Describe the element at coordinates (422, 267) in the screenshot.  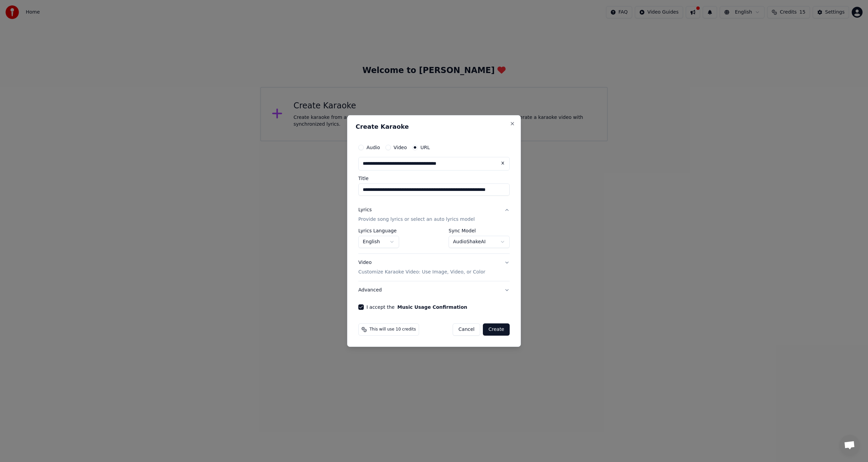
I see `div: Video` at that location.